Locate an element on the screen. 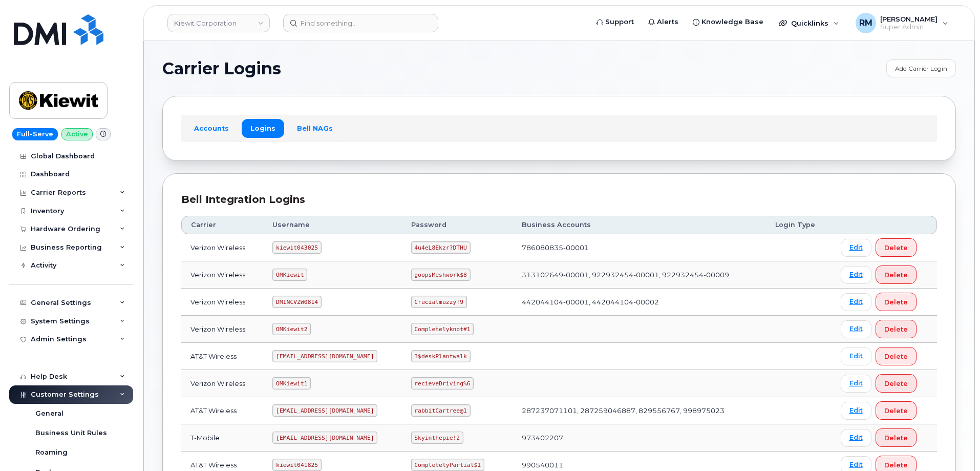 Image resolution: width=980 pixels, height=471 pixels. code: kiewit041825 is located at coordinates (297, 465).